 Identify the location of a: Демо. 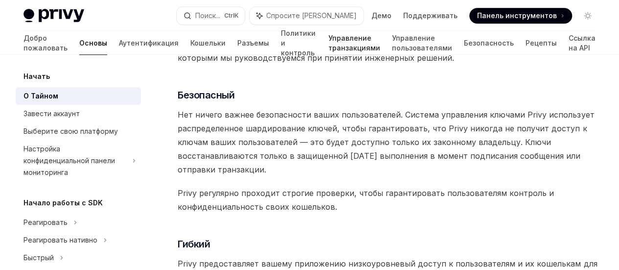
(381, 16).